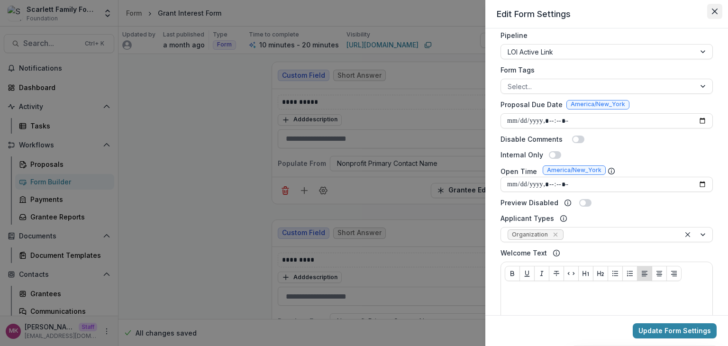 The height and width of the screenshot is (346, 728). Describe the element at coordinates (523, 253) in the screenshot. I see `label: Welcome Text` at that location.